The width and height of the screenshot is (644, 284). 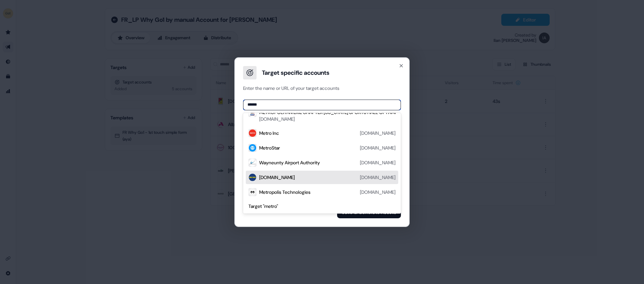 What do you see at coordinates (269, 133) in the screenshot?
I see `div: Metro Inc` at bounding box center [269, 133].